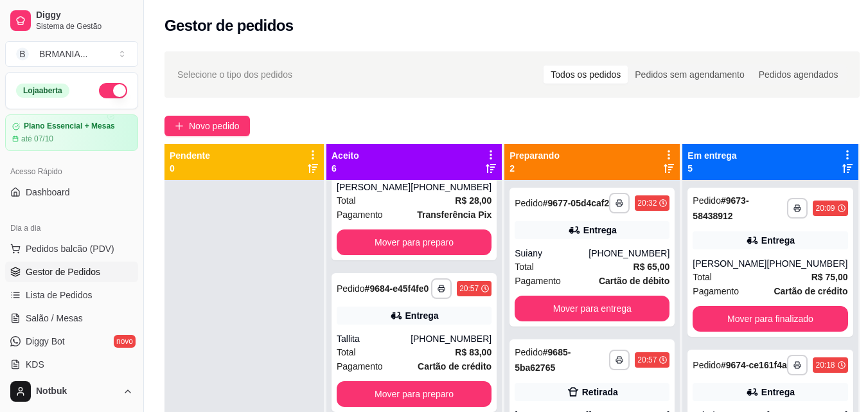 The height and width of the screenshot is (412, 868). What do you see at coordinates (825, 366) in the screenshot?
I see `div: 20:18` at bounding box center [825, 366].